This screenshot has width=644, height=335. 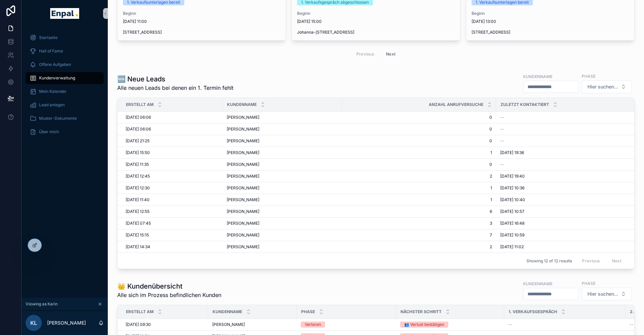 I want to click on span: Showing 12 of 12 results, so click(x=549, y=261).